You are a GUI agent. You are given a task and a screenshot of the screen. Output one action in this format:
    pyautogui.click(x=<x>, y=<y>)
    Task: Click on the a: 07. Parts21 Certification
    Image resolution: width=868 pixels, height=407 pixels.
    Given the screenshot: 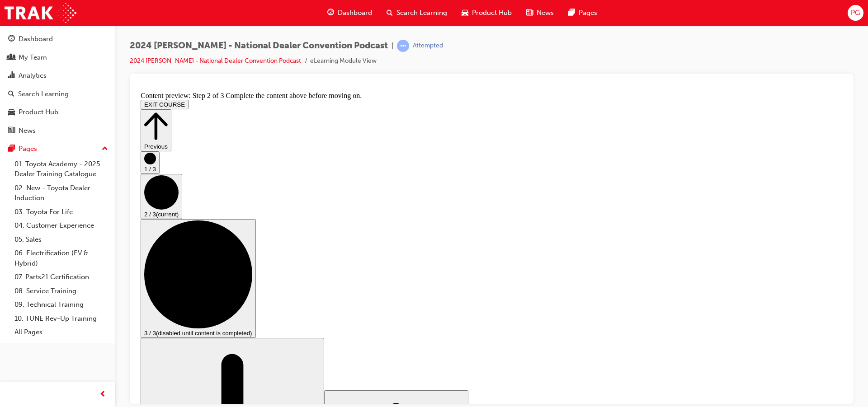 What is the action you would take?
    pyautogui.click(x=61, y=277)
    